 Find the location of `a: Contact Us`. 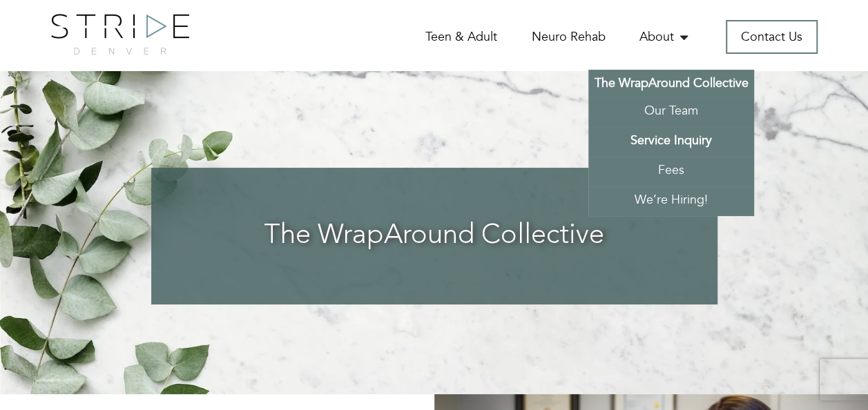

a: Contact Us is located at coordinates (771, 37).